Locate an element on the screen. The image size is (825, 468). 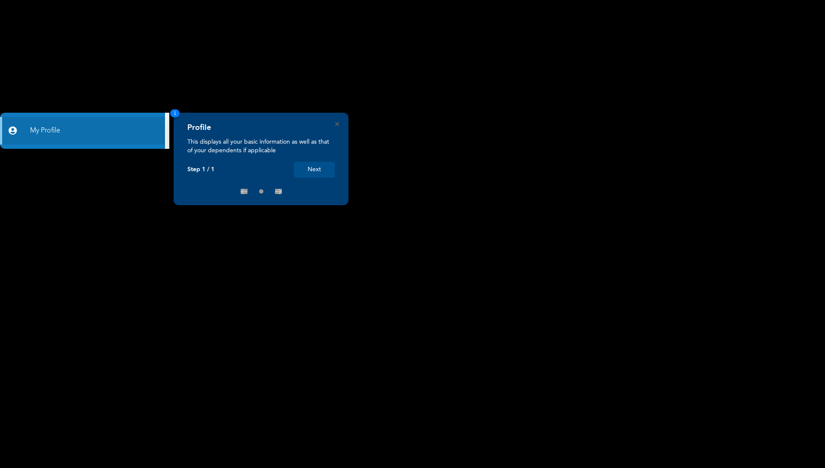
span: 1 is located at coordinates (175, 113).